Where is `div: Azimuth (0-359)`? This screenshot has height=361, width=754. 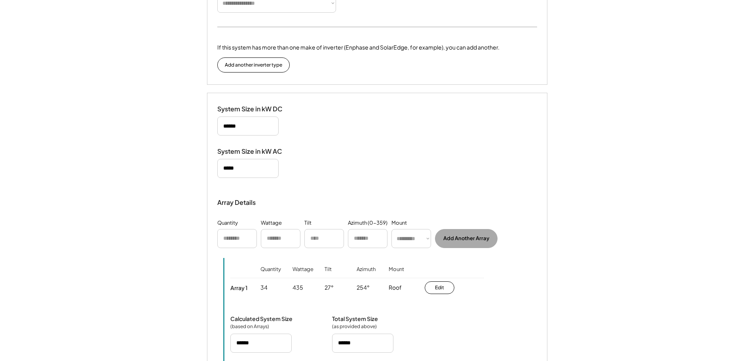 div: Azimuth (0-359) is located at coordinates (368, 223).